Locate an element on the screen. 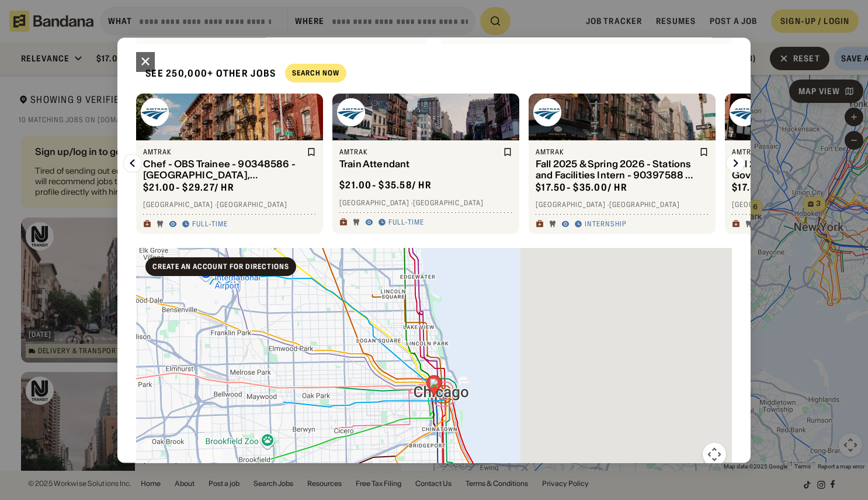  div: $ 21.00 - $35.58 / hr is located at coordinates (386, 185).